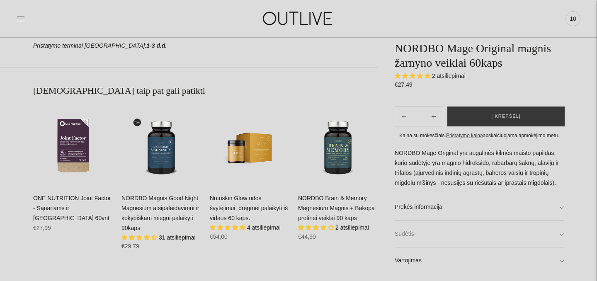 This screenshot has height=281, width=597. What do you see at coordinates (506, 117) in the screenshot?
I see `span: Į krepšelį` at bounding box center [506, 117].